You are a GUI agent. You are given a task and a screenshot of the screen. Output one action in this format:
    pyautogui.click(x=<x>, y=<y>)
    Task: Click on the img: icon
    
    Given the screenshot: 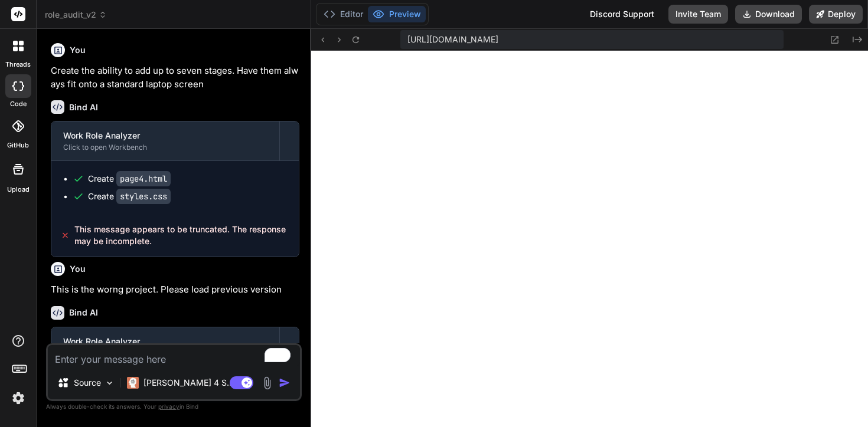 What is the action you would take?
    pyautogui.click(x=285, y=383)
    